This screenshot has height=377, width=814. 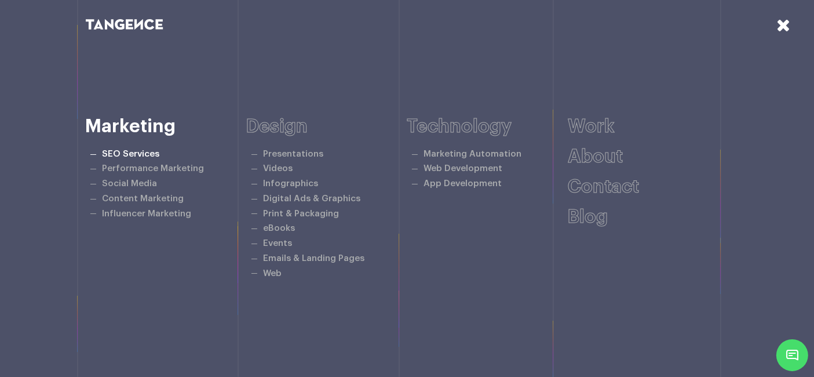 What do you see at coordinates (314, 258) in the screenshot?
I see `a: Emails & Landing Pages` at bounding box center [314, 258].